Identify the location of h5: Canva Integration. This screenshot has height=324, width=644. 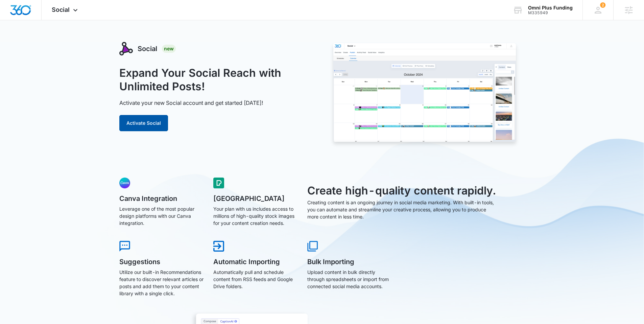
(162, 199).